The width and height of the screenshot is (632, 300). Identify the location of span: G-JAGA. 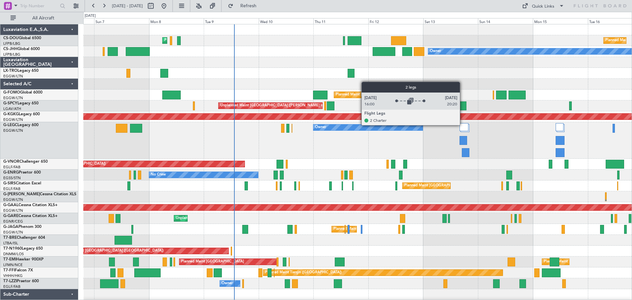
(11, 227).